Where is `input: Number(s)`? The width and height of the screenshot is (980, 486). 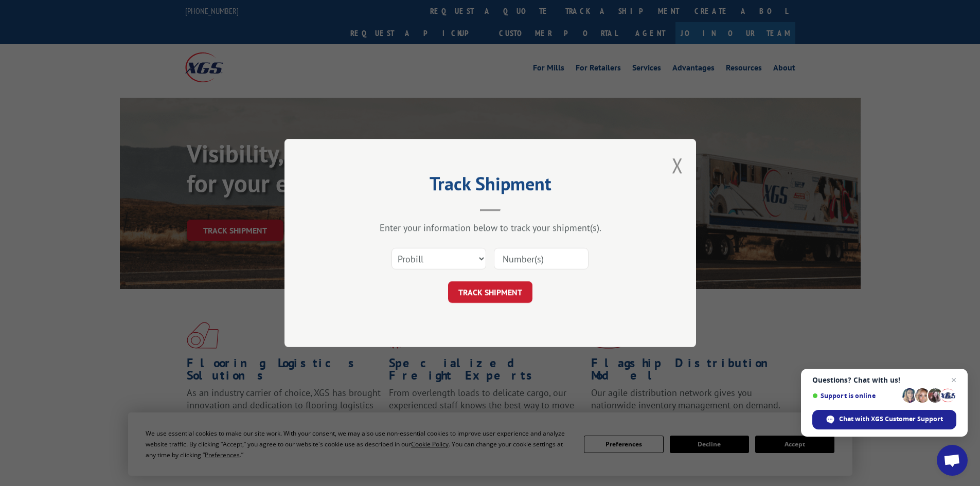 input: Number(s) is located at coordinates (541, 259).